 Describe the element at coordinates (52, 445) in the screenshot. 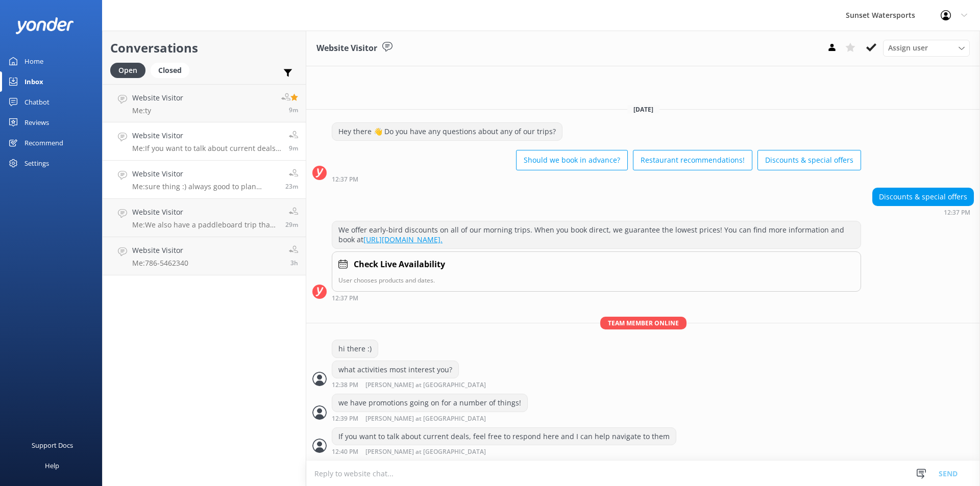

I see `div: Support Docs` at that location.